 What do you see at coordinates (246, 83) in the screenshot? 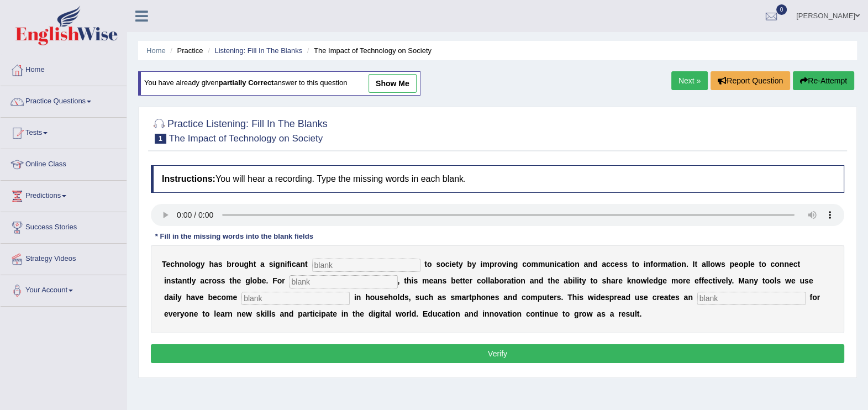
I see `b: partially correct` at bounding box center [246, 83].